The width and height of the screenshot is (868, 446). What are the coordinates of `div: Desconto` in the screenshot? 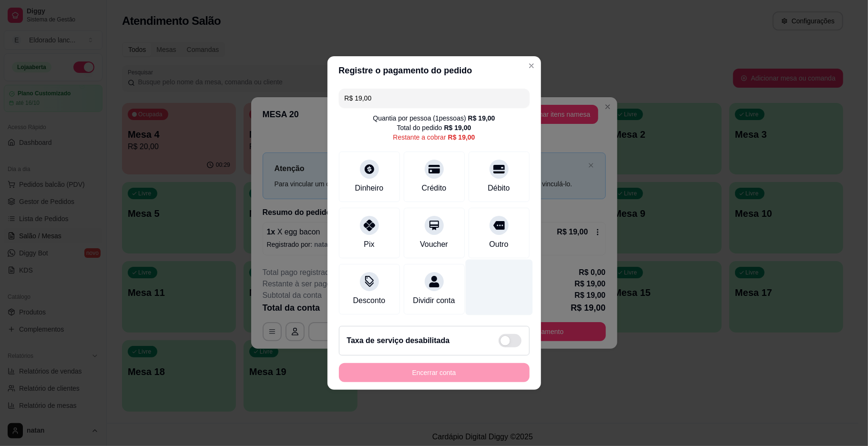 It's located at (370, 301).